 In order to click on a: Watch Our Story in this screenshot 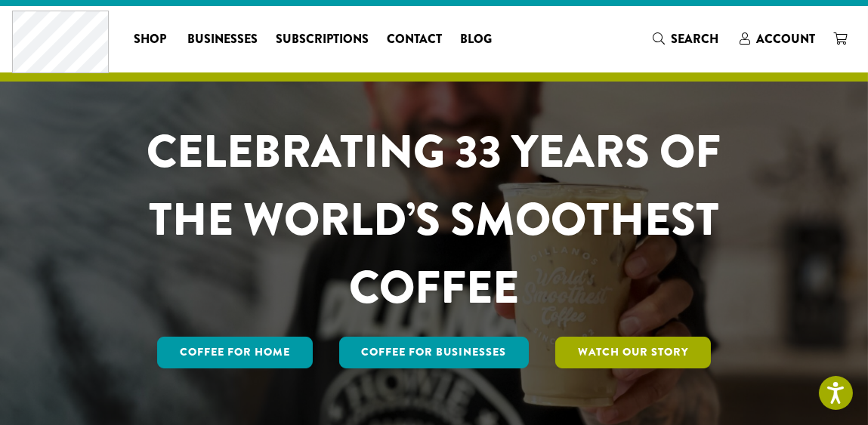, I will do `click(633, 352)`.